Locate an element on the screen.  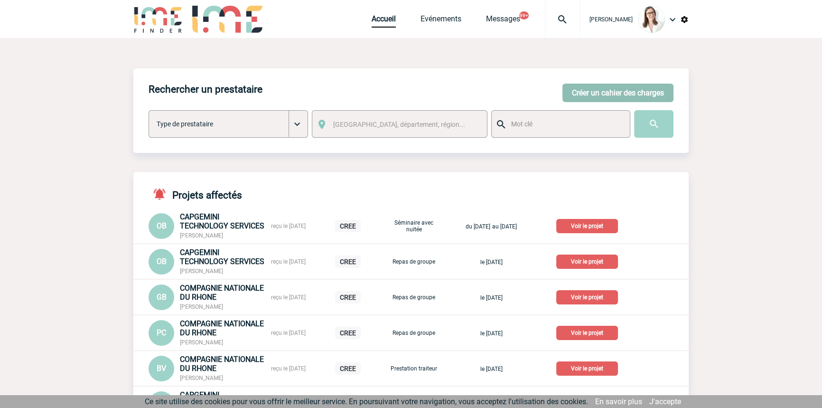
img: notifications-active-24-px-r.png is located at coordinates (162, 194).